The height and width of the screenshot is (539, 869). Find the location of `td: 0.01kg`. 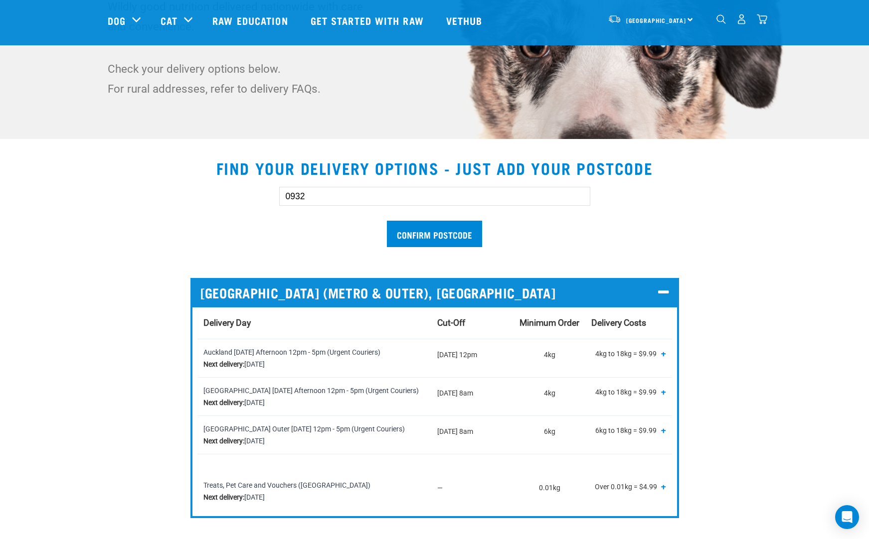

td: 0.01kg is located at coordinates (549, 482).